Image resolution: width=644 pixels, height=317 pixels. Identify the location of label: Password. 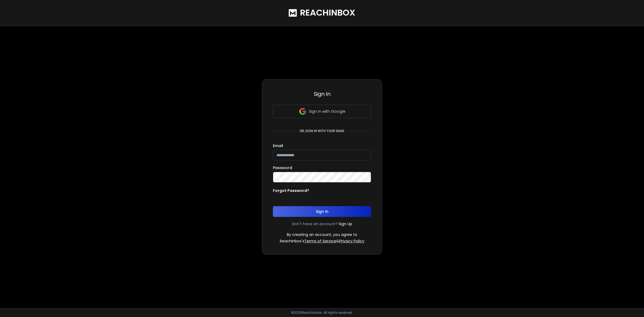
(283, 168).